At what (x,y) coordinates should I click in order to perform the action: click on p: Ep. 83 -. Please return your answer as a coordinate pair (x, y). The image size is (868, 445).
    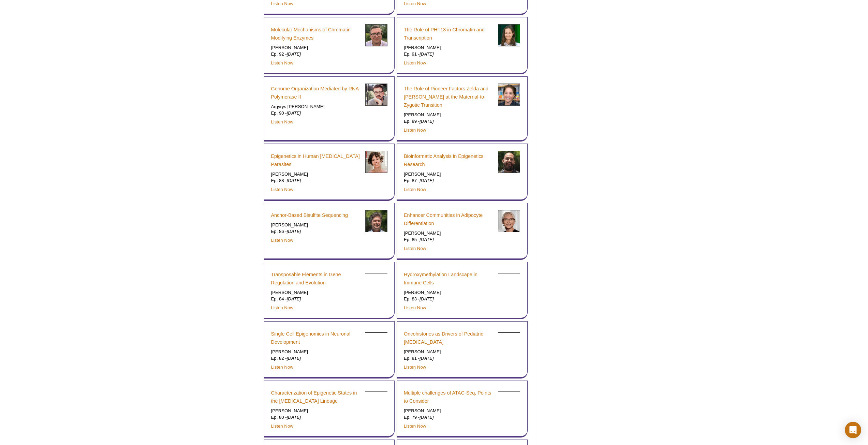
    Looking at the image, I should click on (448, 299).